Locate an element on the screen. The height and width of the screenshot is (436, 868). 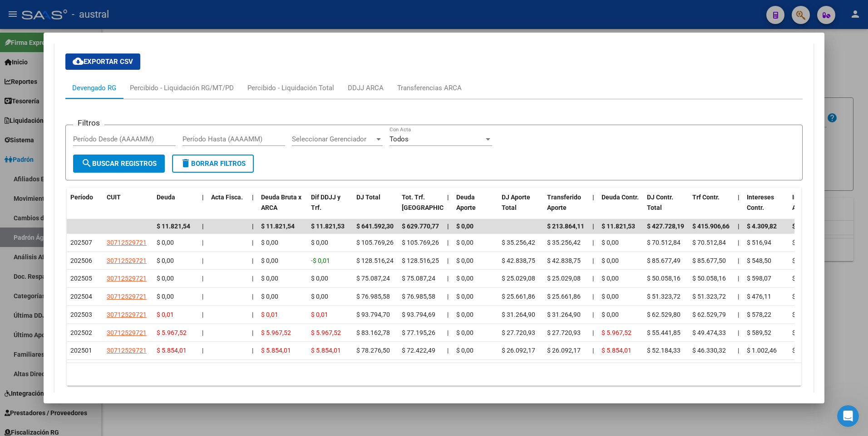
span: 202502 is located at coordinates (81, 333).